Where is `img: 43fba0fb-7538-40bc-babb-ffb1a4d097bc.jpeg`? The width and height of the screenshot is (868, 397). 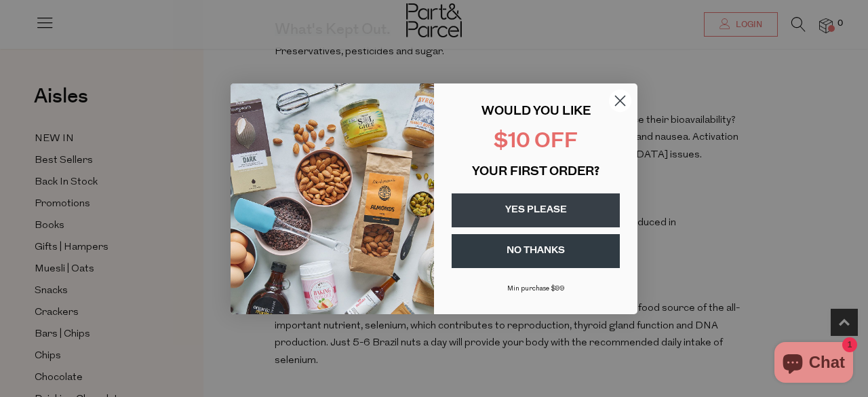
img: 43fba0fb-7538-40bc-babb-ffb1a4d097bc.jpeg is located at coordinates (332, 199).